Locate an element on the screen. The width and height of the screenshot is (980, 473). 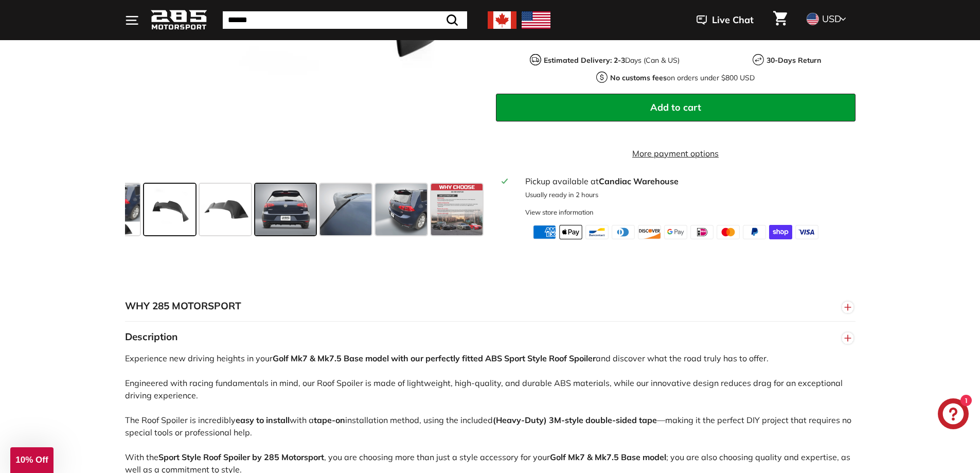
img: Logo_285_Motorsport_areodynamics_components is located at coordinates (179, 20).